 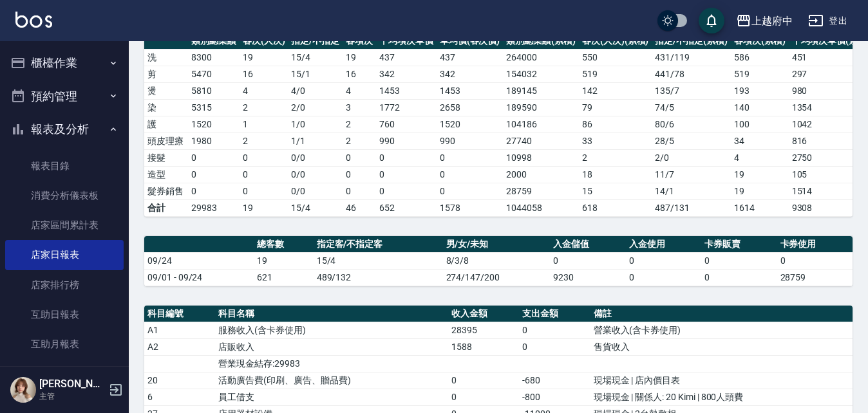 I want to click on td: 8/3/8, so click(x=496, y=260).